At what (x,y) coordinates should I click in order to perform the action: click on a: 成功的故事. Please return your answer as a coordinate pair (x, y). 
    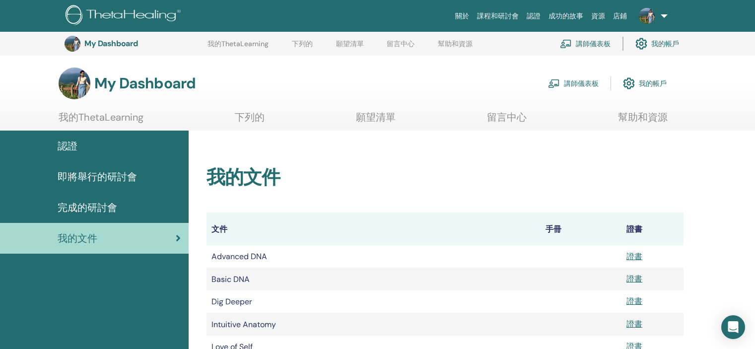
    Looking at the image, I should click on (566, 16).